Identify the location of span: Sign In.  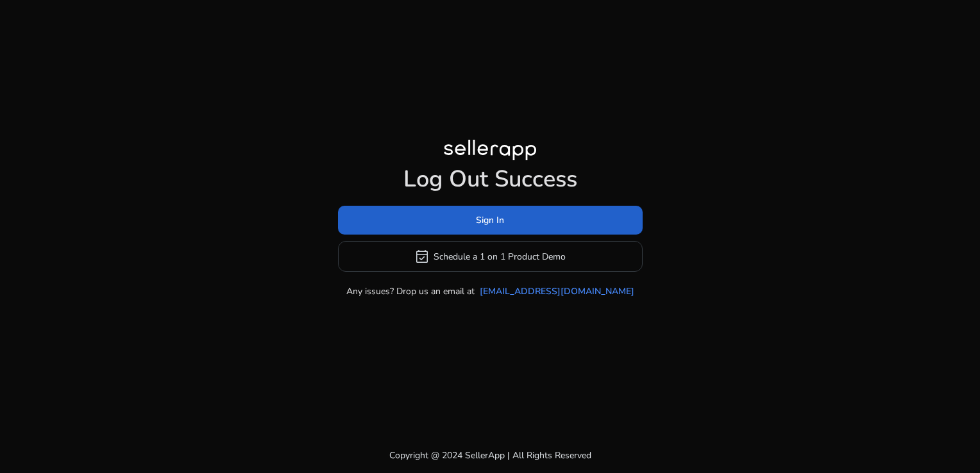
(490, 220).